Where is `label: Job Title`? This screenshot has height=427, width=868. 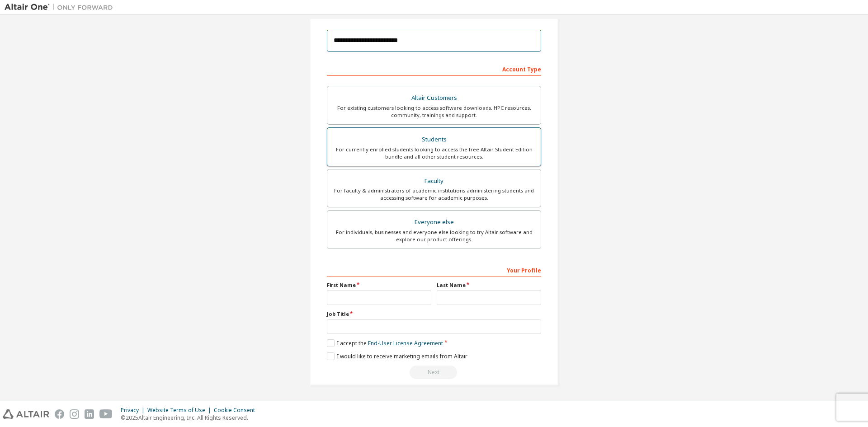 label: Job Title is located at coordinates (434, 314).